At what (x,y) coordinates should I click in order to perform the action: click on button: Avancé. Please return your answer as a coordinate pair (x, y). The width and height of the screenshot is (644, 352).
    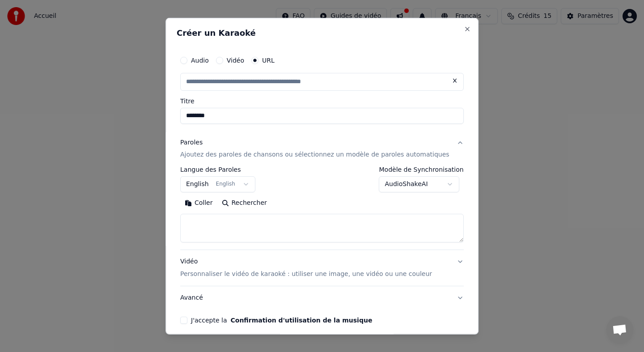
    Looking at the image, I should click on (322, 298).